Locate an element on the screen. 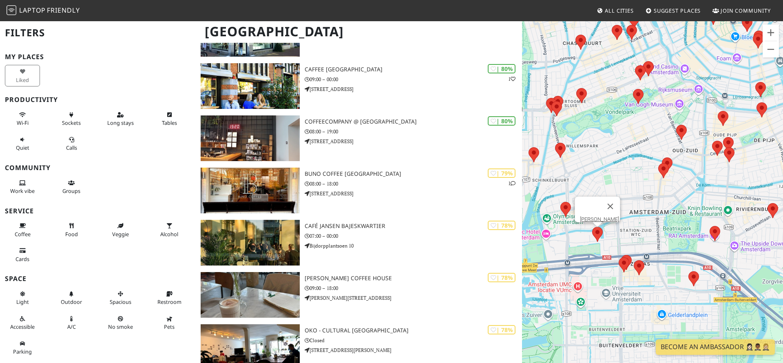  button: Quiet is located at coordinates (22, 143).